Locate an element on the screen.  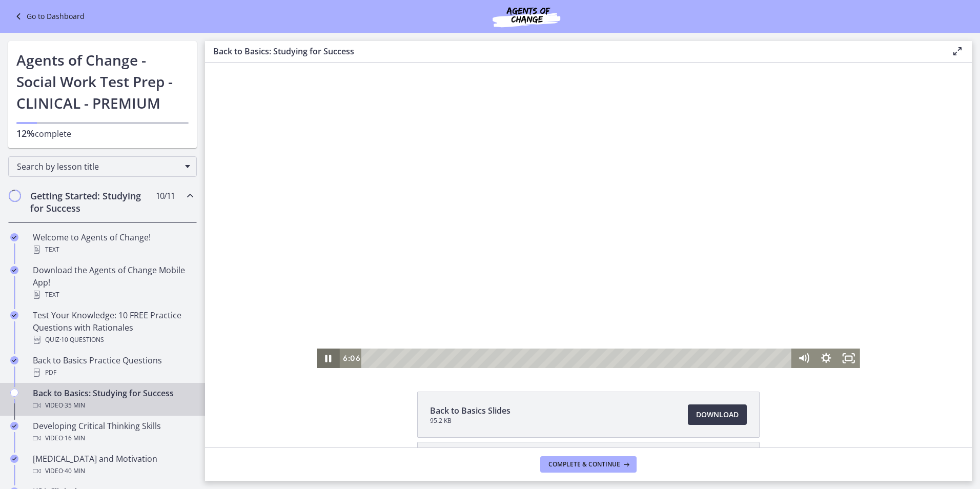
div: Back to Basics Practice Questions is located at coordinates (113, 366).